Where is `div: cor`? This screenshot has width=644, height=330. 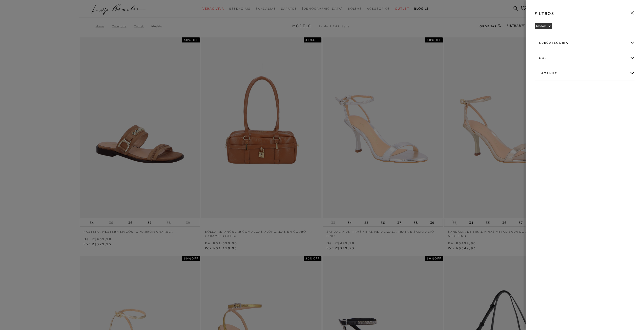
div: cor is located at coordinates (585, 58).